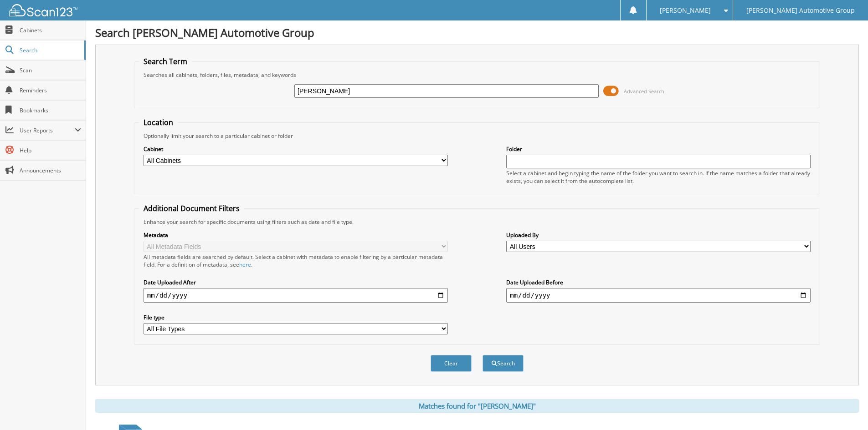  What do you see at coordinates (659, 235) in the screenshot?
I see `label: Uploaded By` at bounding box center [659, 235].